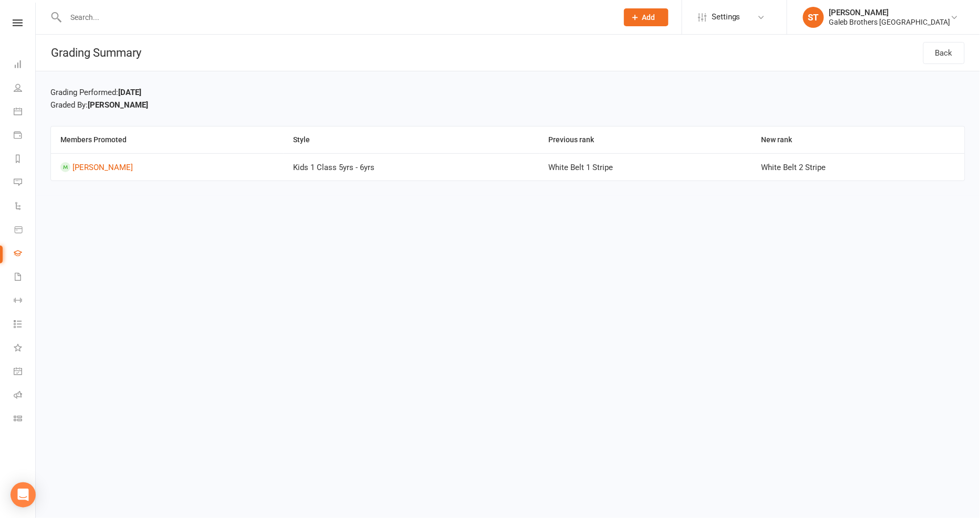  I want to click on a: Product Sales, so click(24, 231).